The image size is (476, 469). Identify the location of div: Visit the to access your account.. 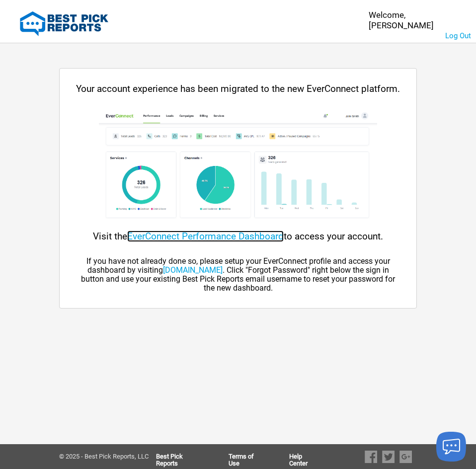
(238, 237).